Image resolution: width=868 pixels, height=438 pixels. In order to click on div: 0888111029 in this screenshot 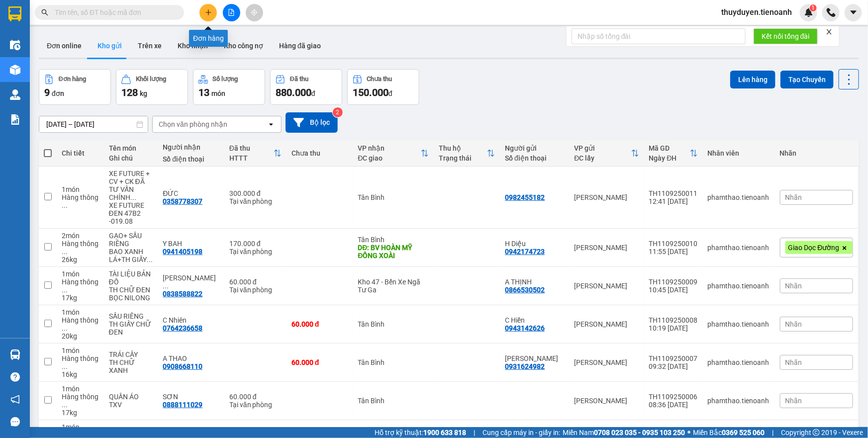, I will do `click(182, 405)`.